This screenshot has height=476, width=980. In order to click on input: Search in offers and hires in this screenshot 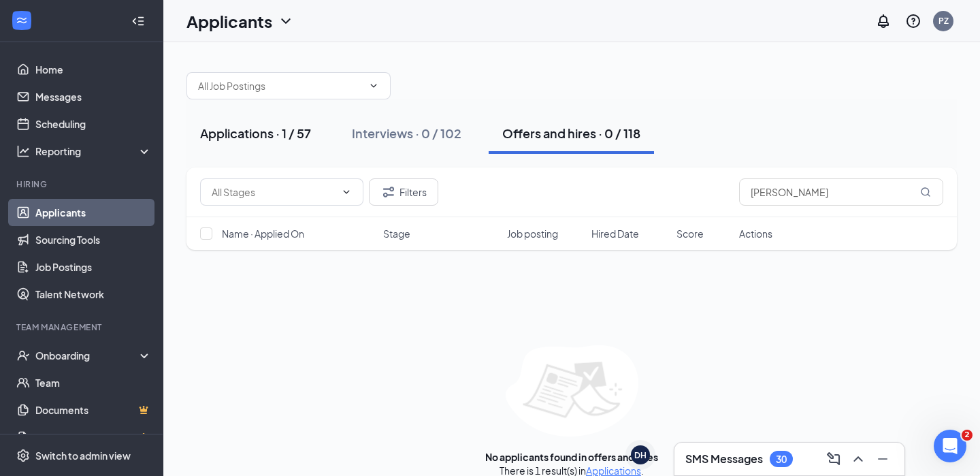, I will do `click(842, 192)`.